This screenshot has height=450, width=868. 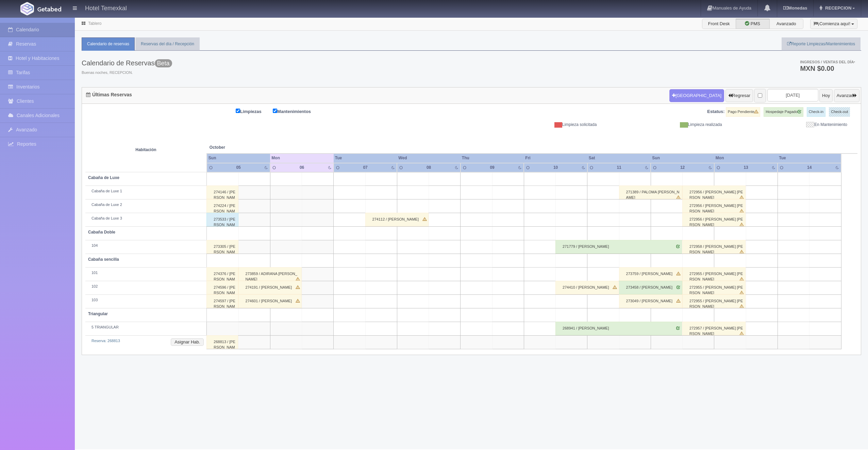 What do you see at coordinates (275, 110) in the screenshot?
I see `input: Mantenimientos` at bounding box center [275, 110].